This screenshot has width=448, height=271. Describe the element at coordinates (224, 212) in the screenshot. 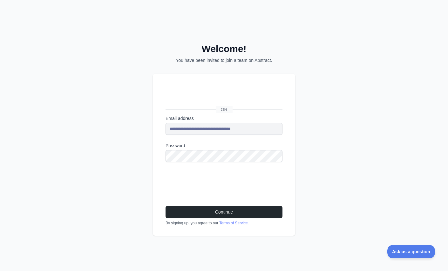

I see `button: Continue` at that location.